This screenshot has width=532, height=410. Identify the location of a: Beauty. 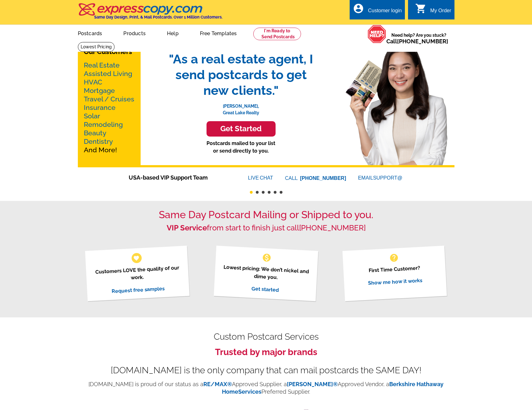
(95, 133).